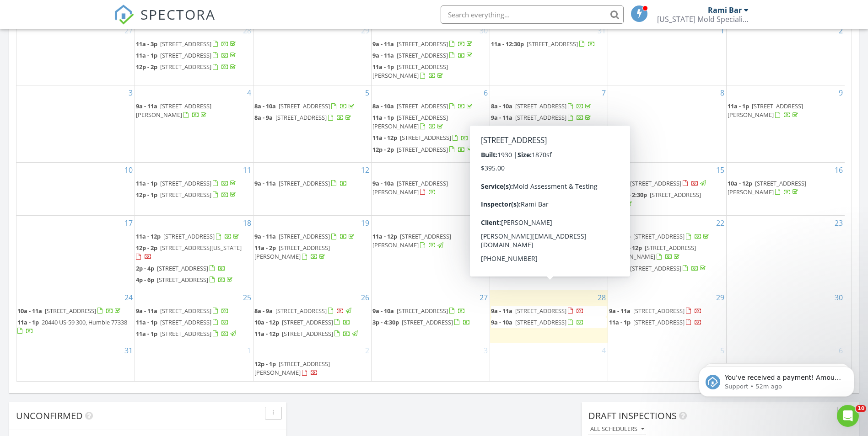  Describe the element at coordinates (720, 170) in the screenshot. I see `a: Go to August 15, 2025` at that location.